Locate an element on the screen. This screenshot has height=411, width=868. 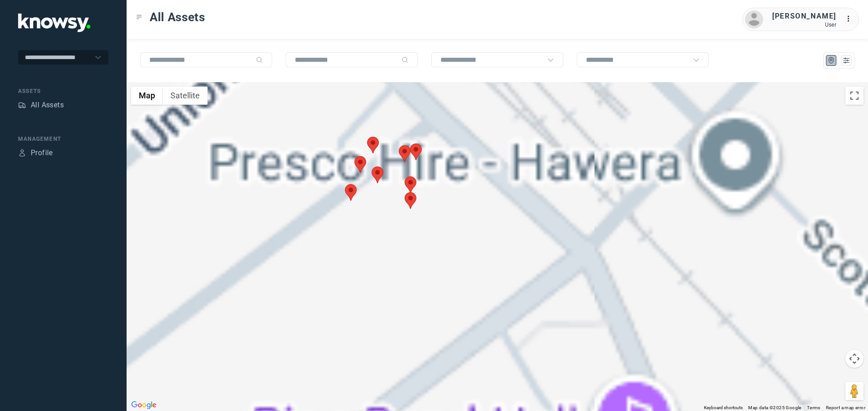
a: AssetsAll Assets is located at coordinates (41, 105).